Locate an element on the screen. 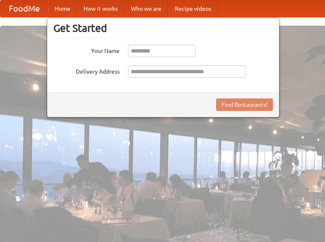  a: FoodMe is located at coordinates (24, 9).